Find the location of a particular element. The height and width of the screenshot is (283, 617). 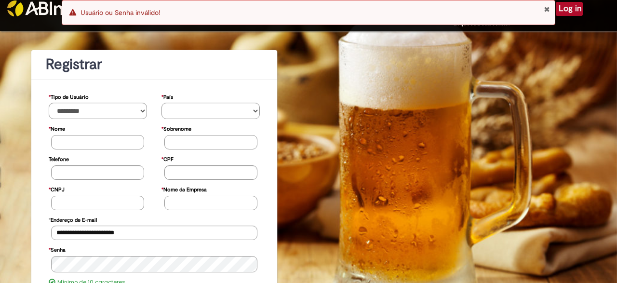

h1: Registrar is located at coordinates (154, 64).